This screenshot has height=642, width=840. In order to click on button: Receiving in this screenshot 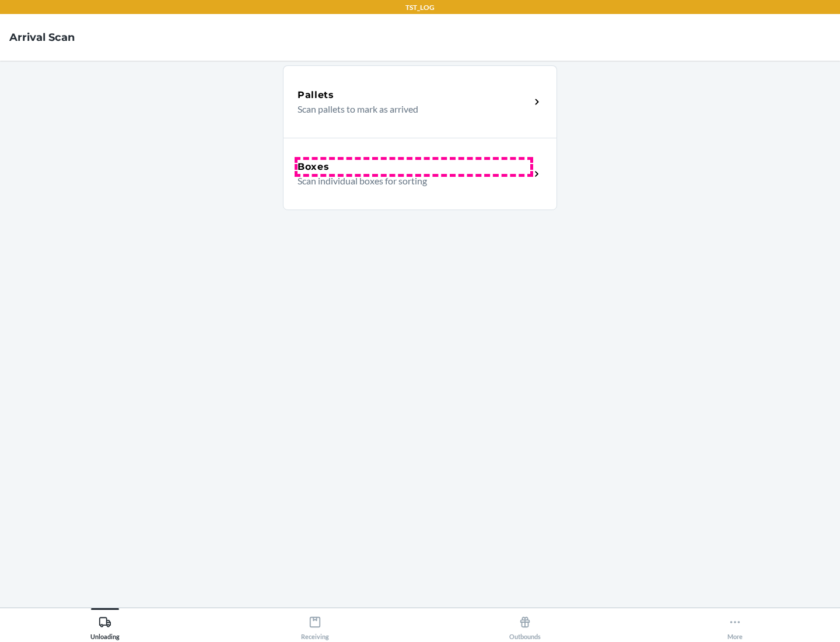, I will do `click(315, 624)`.